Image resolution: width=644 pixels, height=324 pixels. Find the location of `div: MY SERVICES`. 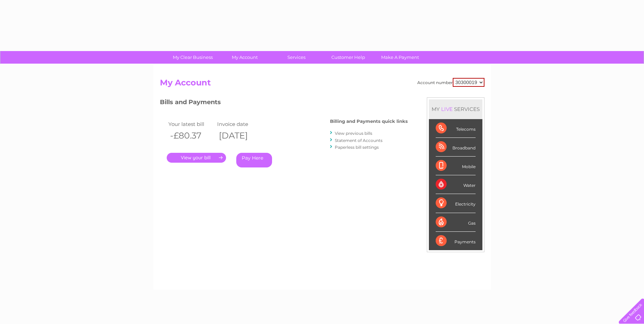

div: MY SERVICES is located at coordinates (456, 109).